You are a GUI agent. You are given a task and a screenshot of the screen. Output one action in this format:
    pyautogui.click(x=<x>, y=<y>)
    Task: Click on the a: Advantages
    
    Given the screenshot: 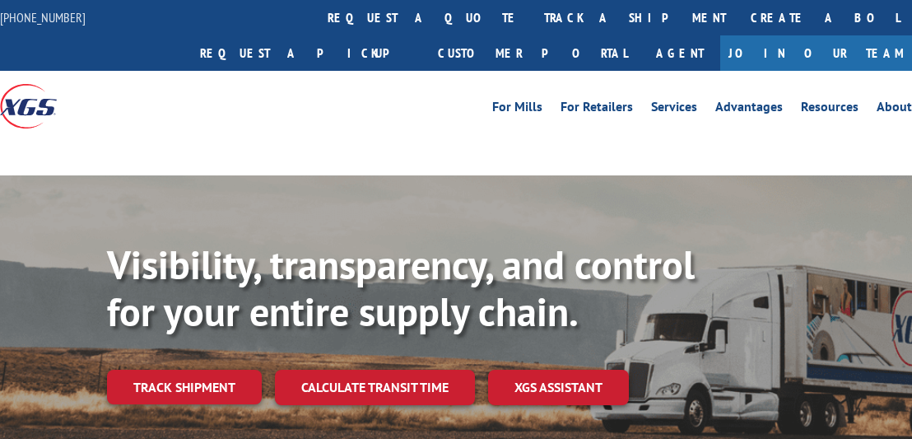 What is the action you would take?
    pyautogui.click(x=749, y=109)
    